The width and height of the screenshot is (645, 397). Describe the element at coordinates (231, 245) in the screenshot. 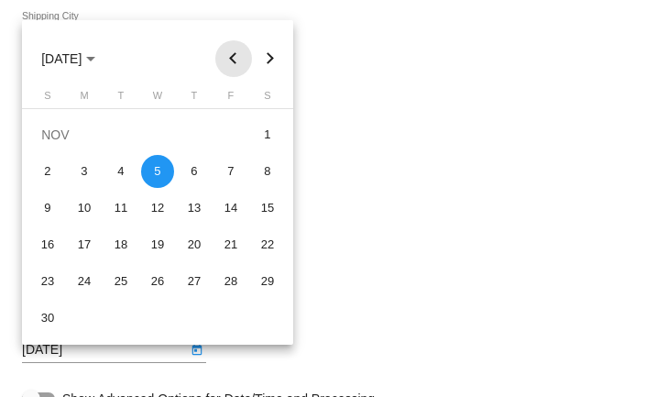

I see `div: 21` at that location.